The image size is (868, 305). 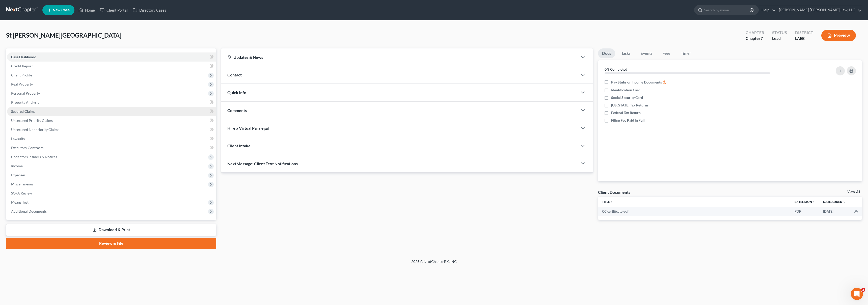 What do you see at coordinates (845, 202) in the screenshot?
I see `i: expand_more` at bounding box center [845, 202].